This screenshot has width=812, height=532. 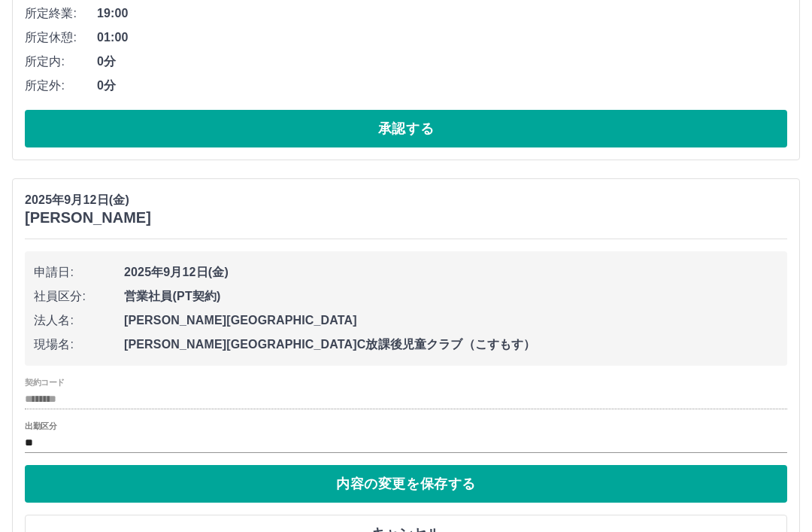 What do you see at coordinates (442, 37) in the screenshot?
I see `span: 01:00` at bounding box center [442, 37].